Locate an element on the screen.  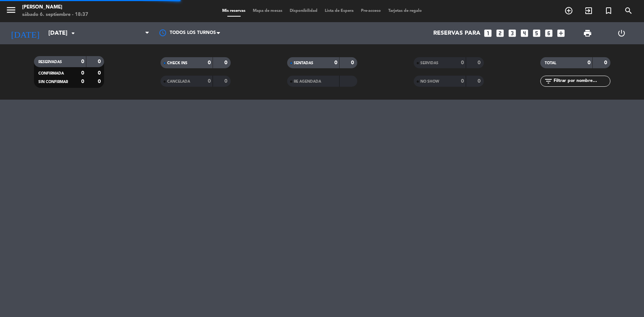
div: LOG OUT is located at coordinates (622, 34).